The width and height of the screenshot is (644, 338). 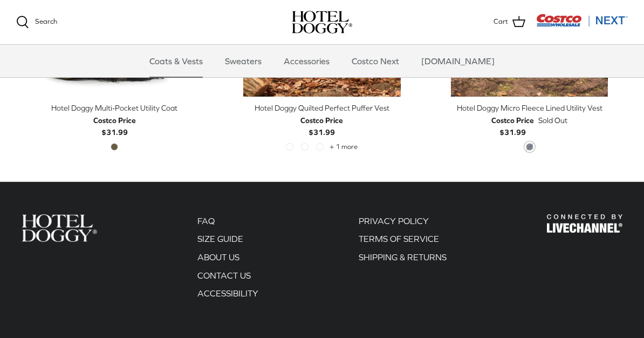 I want to click on a: FAQ, so click(x=206, y=221).